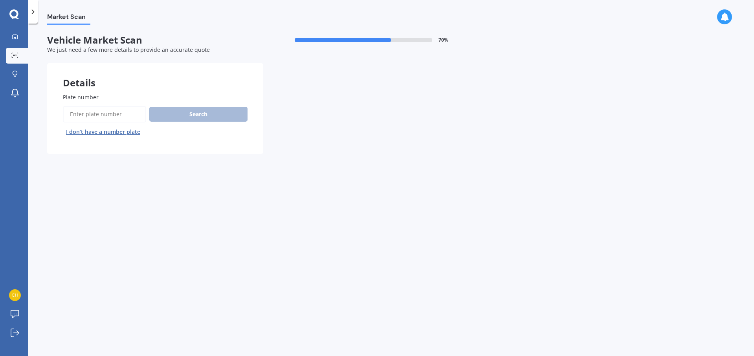 The width and height of the screenshot is (754, 356). I want to click on div: Details, so click(155, 75).